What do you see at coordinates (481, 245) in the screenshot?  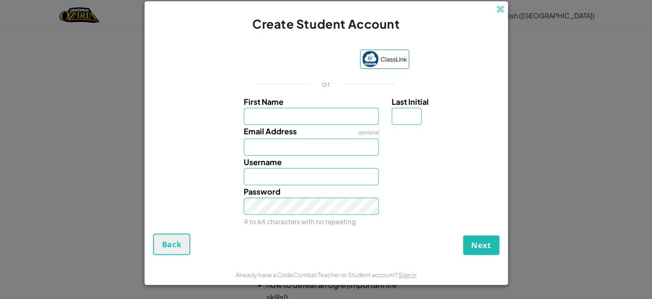 I see `span: Next` at bounding box center [481, 245].